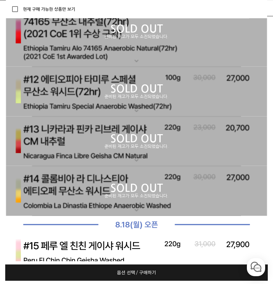 The width and height of the screenshot is (273, 284). What do you see at coordinates (64, 219) in the screenshot?
I see `span: 대화` at bounding box center [64, 219].